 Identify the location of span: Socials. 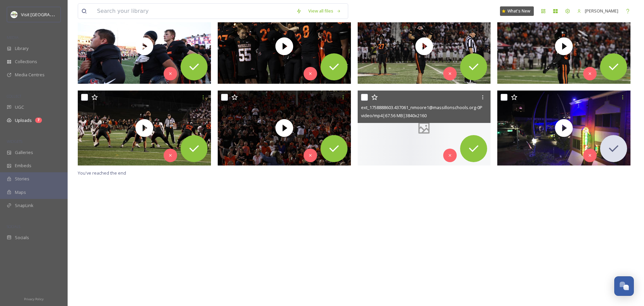
(22, 237).